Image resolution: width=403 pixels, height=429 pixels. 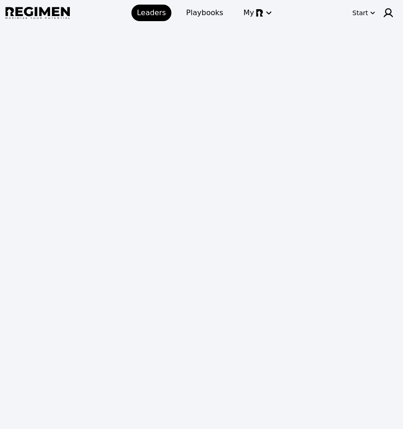 I want to click on span: Playbooks, so click(x=204, y=13).